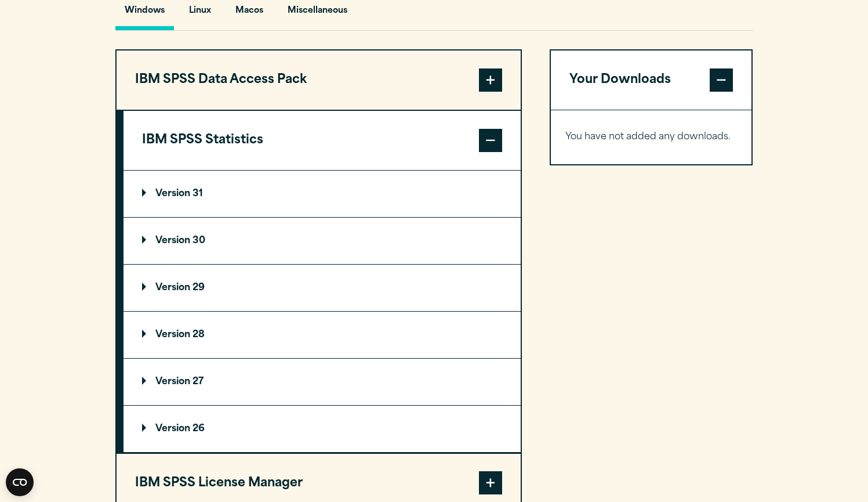 Image resolution: width=868 pixels, height=502 pixels. I want to click on button: IBM SPSS Statistics, so click(322, 141).